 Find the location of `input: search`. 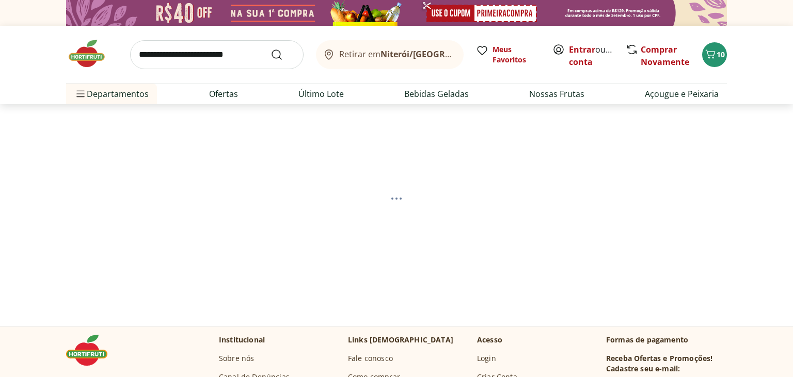

input: search is located at coordinates (217, 55).